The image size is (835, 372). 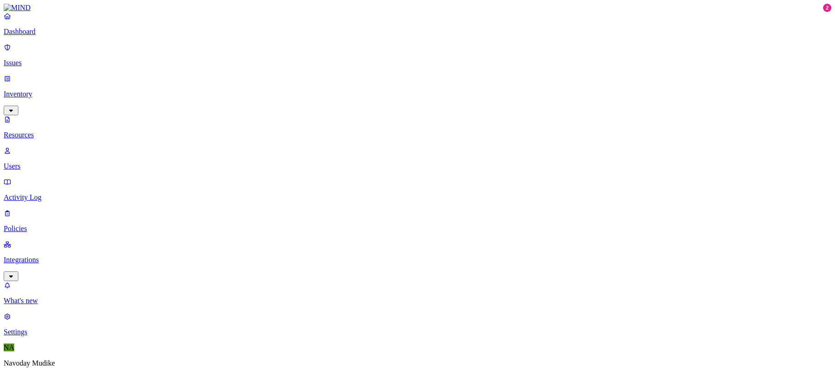 I want to click on p: Issues, so click(x=418, y=63).